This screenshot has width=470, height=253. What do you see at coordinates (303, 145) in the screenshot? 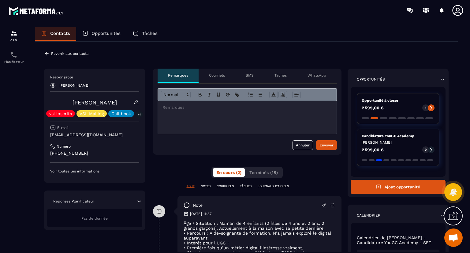
I see `button: Annuler` at bounding box center [303, 145].